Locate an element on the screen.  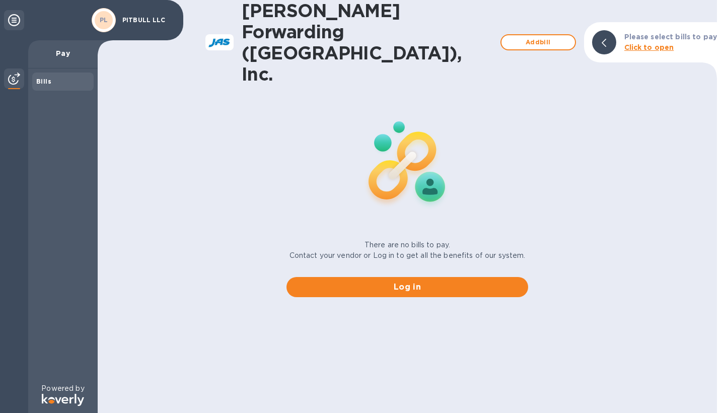
p: There are no bills to pay. Contact your vendor or Log in to get all the benefits of our system. is located at coordinates (407, 250).